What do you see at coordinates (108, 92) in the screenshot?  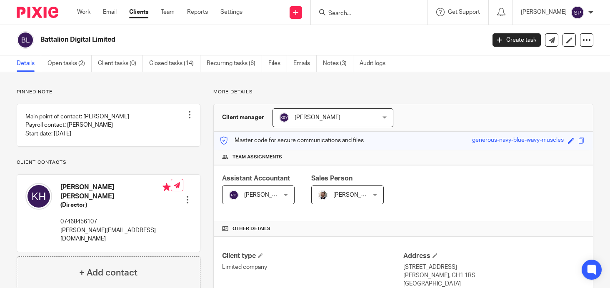 I see `p: Pinned note` at bounding box center [108, 92].